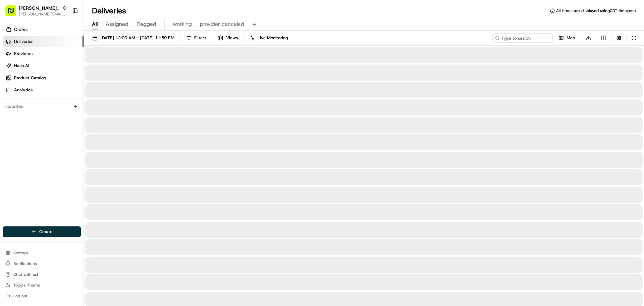 The image size is (644, 306). What do you see at coordinates (43, 54) in the screenshot?
I see `a: Providers` at bounding box center [43, 54].